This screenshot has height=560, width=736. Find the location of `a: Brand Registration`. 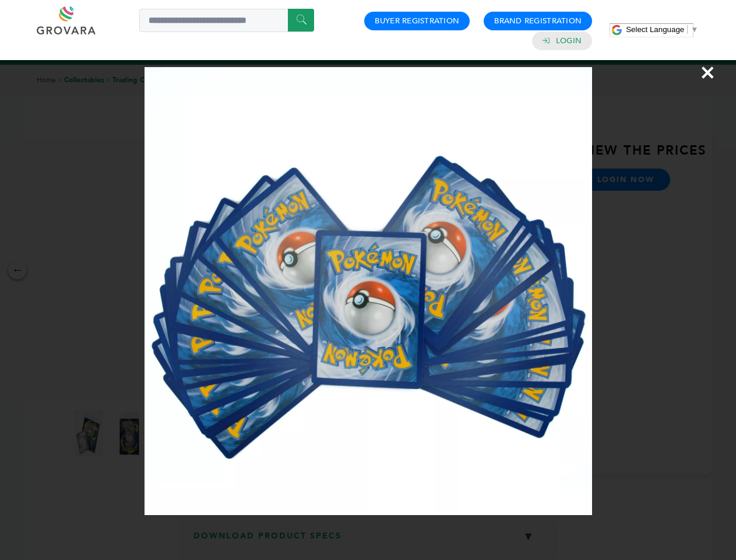

a: Brand Registration is located at coordinates (538, 21).